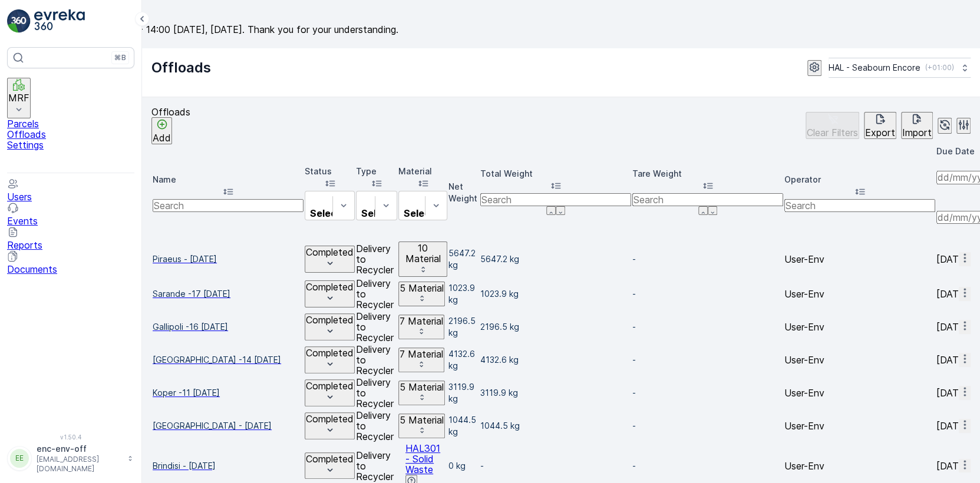 The image size is (980, 483). What do you see at coordinates (376, 172) in the screenshot?
I see `p: Type` at bounding box center [376, 172].